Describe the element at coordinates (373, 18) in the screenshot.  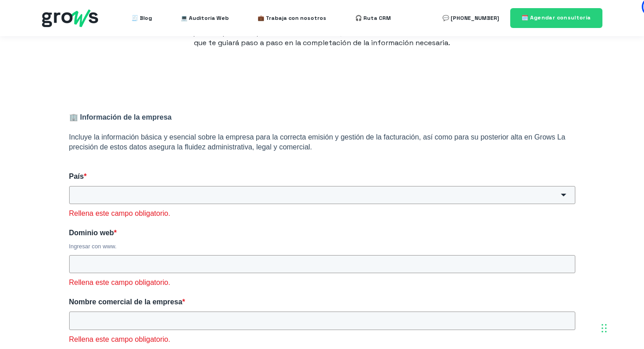
I see `a: 🎧 Ruta CRM` at that location.